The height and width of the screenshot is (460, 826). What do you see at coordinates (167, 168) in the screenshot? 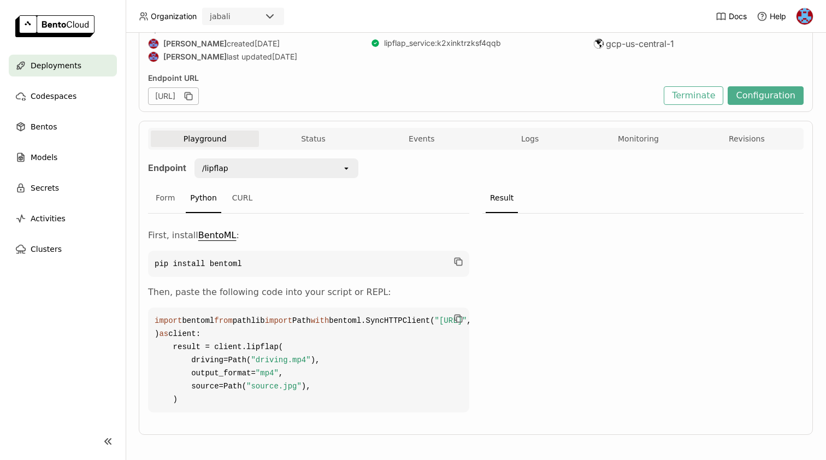
I see `strong: Endpoint` at bounding box center [167, 168].